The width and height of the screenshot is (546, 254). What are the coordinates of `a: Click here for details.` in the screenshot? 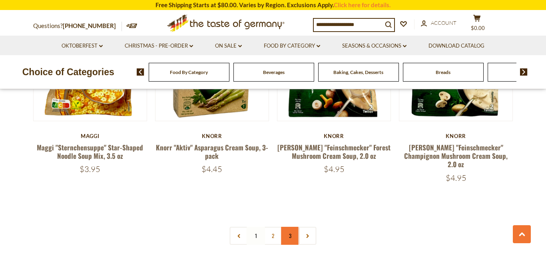 It's located at (362, 5).